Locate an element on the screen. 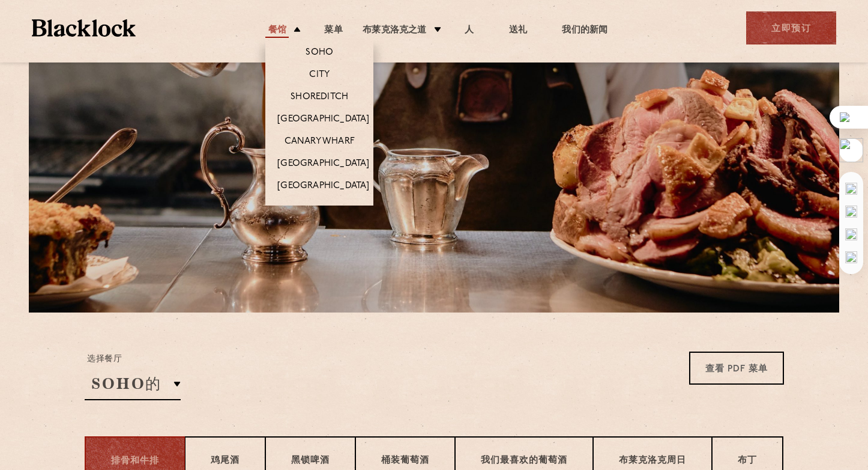 The width and height of the screenshot is (868, 470). huiyi-custom-tag: 我们最喜欢的葡萄酒 is located at coordinates (525, 460).